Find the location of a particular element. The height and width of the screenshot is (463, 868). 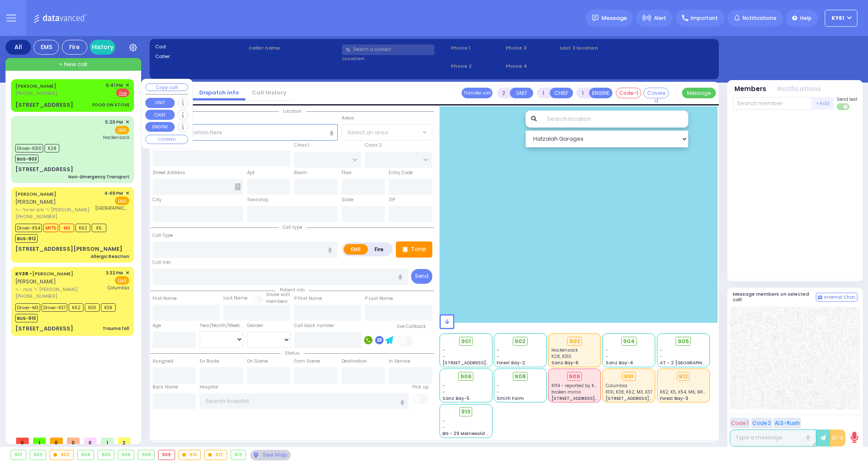

span: 905 is located at coordinates (683, 341).